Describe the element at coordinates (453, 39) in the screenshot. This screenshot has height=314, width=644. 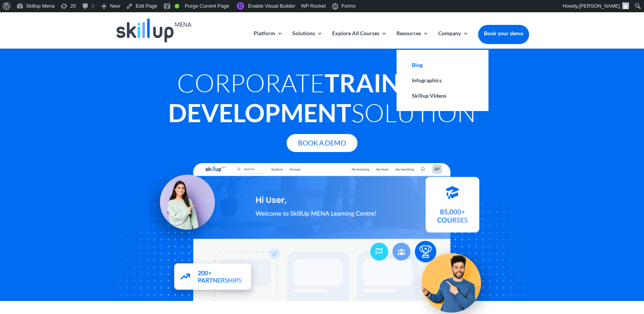
I see `a: Company` at that location.